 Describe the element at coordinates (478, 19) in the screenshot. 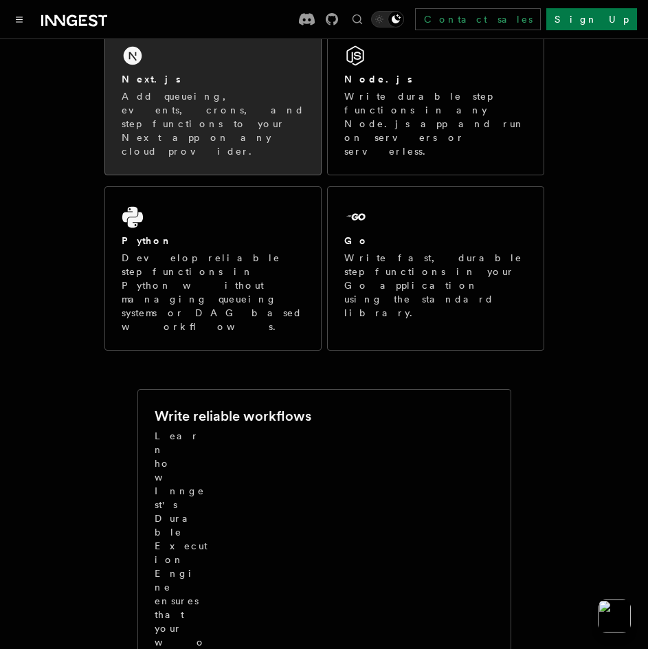

I see `a: Contact sales` at that location.